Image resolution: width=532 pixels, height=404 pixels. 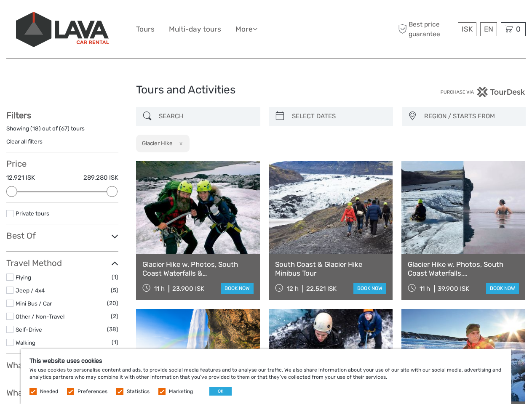 What do you see at coordinates (426, 29) in the screenshot?
I see `span: Best price guarantee` at bounding box center [426, 29].